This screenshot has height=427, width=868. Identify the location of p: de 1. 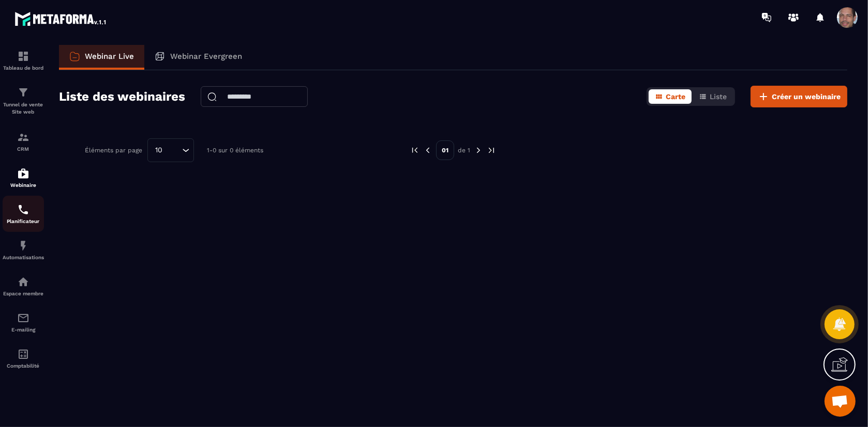
(464, 150).